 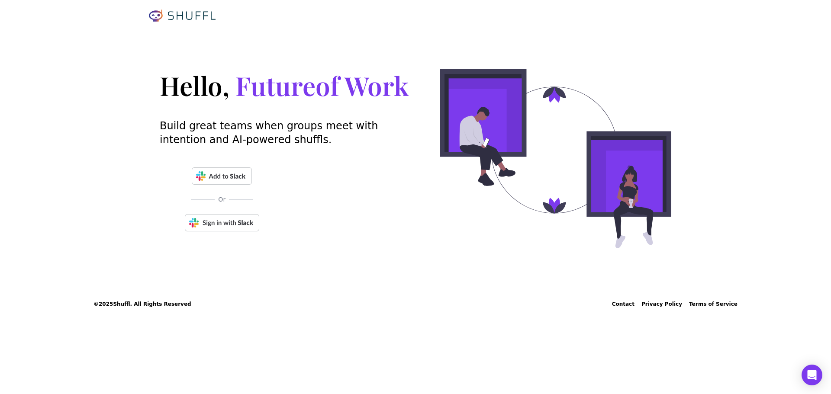 I want to click on span: of Work, so click(x=362, y=85).